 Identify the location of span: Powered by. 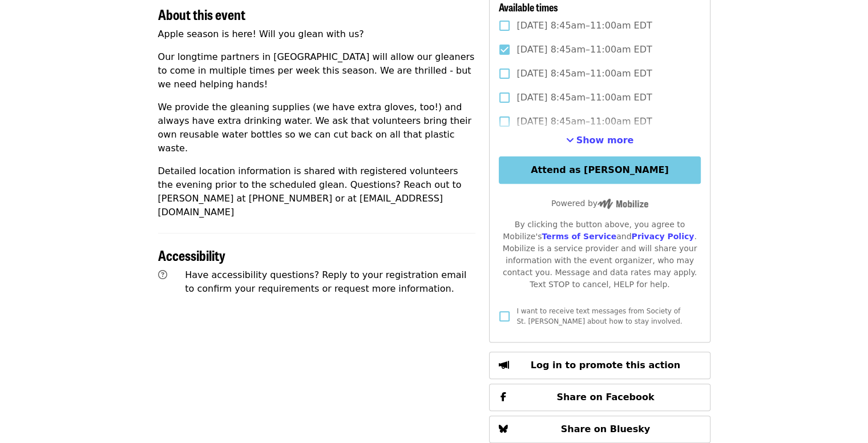
(600, 203).